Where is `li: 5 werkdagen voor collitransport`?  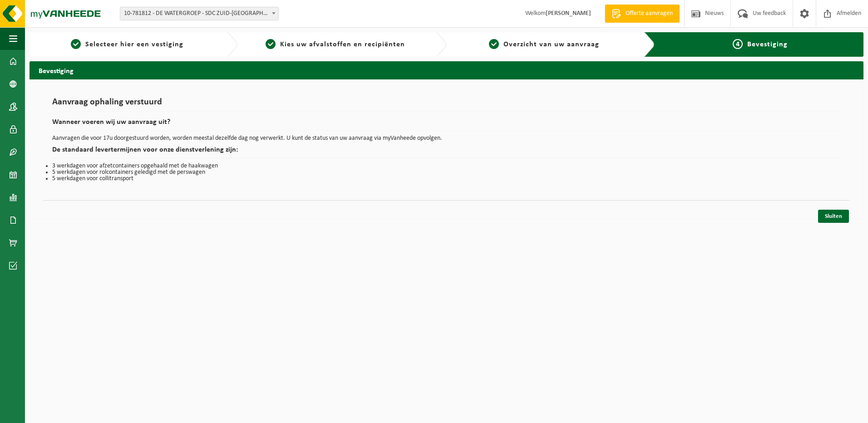 li: 5 werkdagen voor collitransport is located at coordinates (446, 179).